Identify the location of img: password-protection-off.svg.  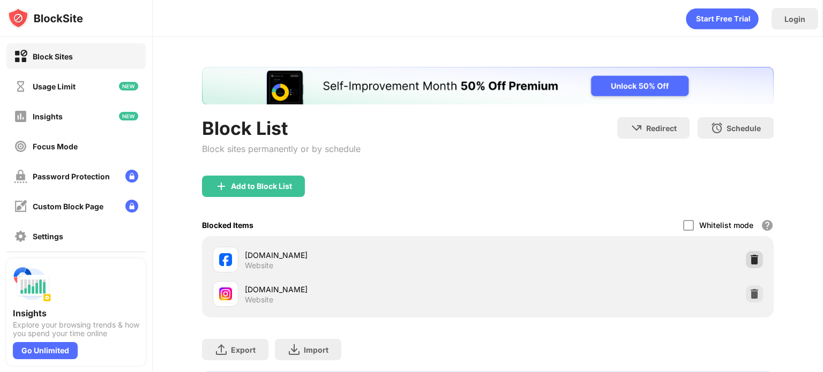
(20, 176).